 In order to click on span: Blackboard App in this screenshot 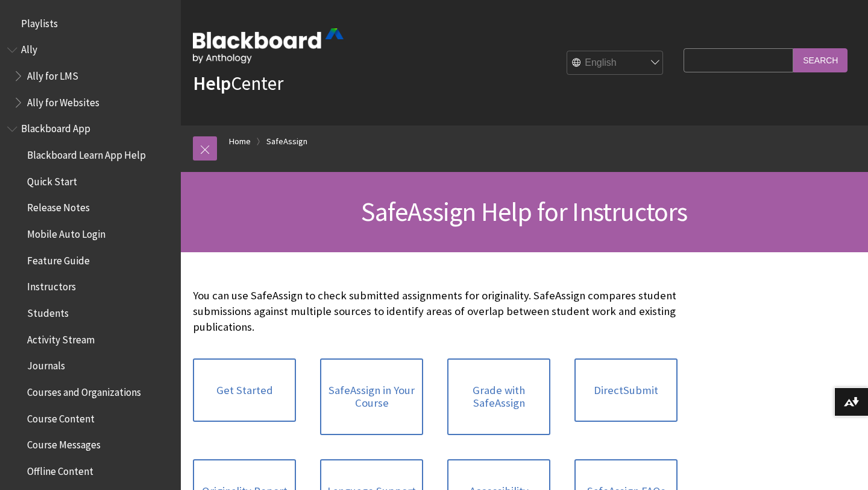, I will do `click(56, 127)`.